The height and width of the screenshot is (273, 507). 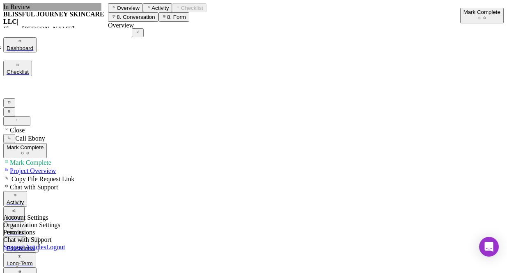 I want to click on button: 8. Conversation, so click(x=133, y=17).